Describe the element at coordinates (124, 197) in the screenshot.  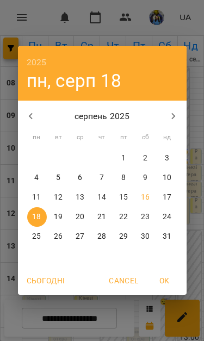
I see `button: 15` at that location.